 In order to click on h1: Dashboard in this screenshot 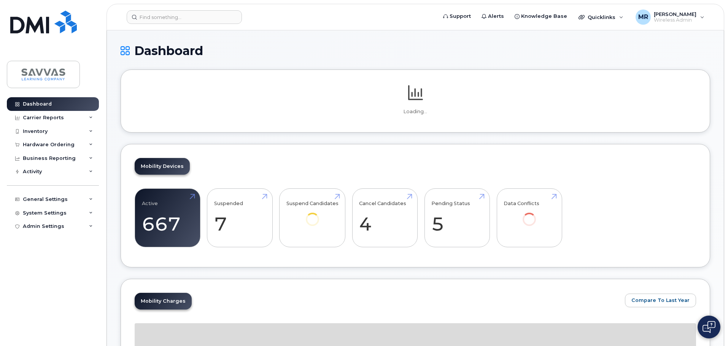, I will do `click(415, 51)`.